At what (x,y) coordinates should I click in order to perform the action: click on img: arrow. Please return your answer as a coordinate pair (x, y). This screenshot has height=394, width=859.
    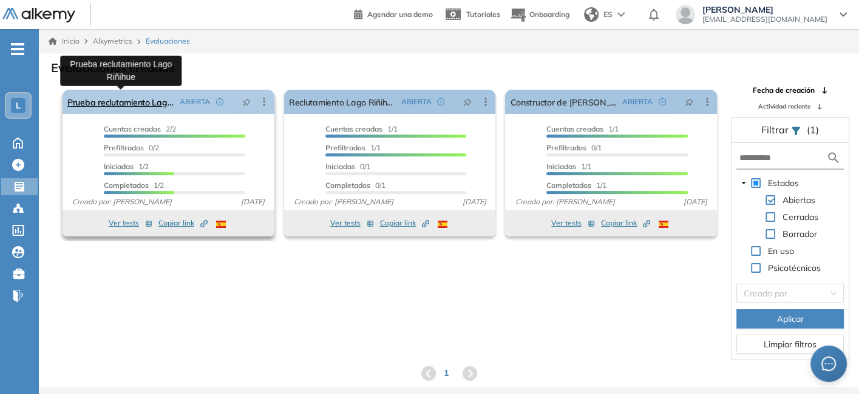
    Looking at the image, I should click on (621, 15).